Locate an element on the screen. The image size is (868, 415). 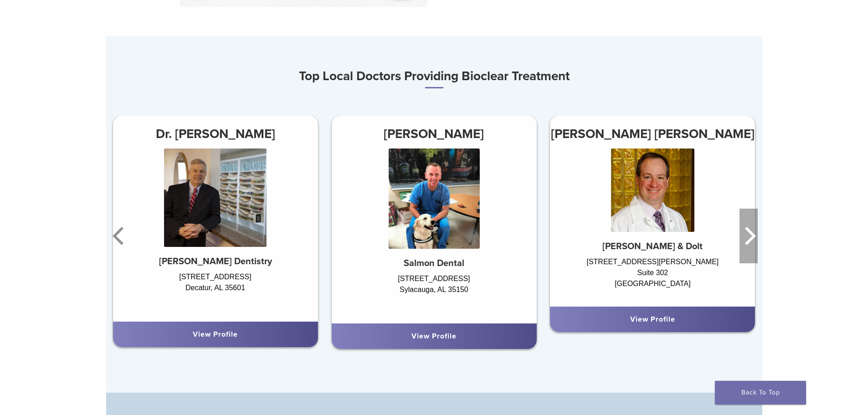
img: Dr. Christopher Salmon is located at coordinates (434, 199).